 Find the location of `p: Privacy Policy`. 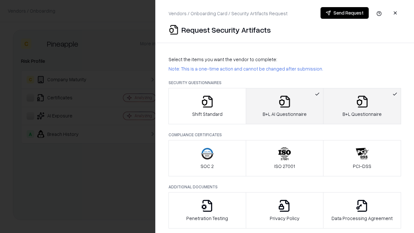

p: Privacy Policy is located at coordinates (284, 218).